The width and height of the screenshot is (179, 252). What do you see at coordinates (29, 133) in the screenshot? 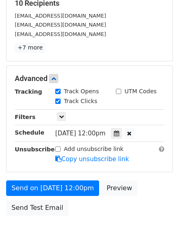
I see `strong: Schedule` at bounding box center [29, 133].